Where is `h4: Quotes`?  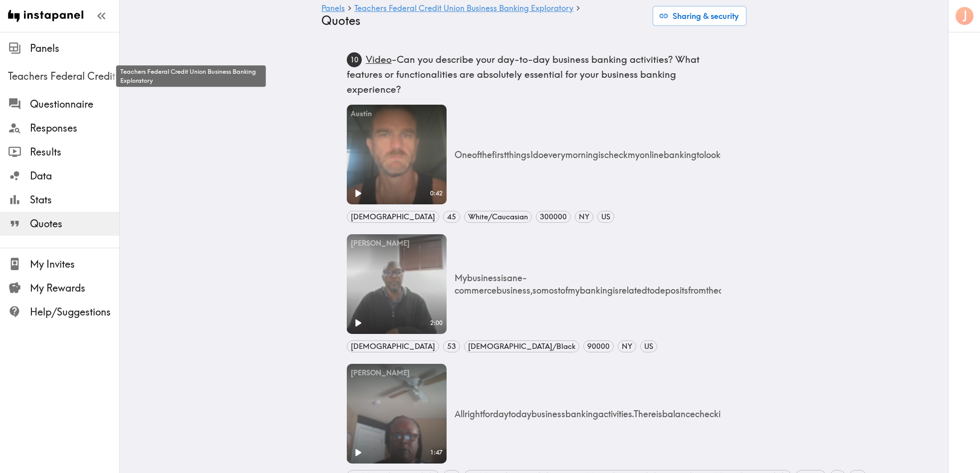
h4: Quotes is located at coordinates (483, 20).